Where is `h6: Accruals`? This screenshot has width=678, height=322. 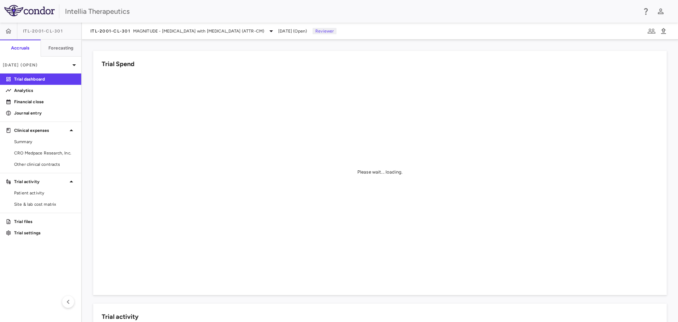 h6: Accruals is located at coordinates (20, 48).